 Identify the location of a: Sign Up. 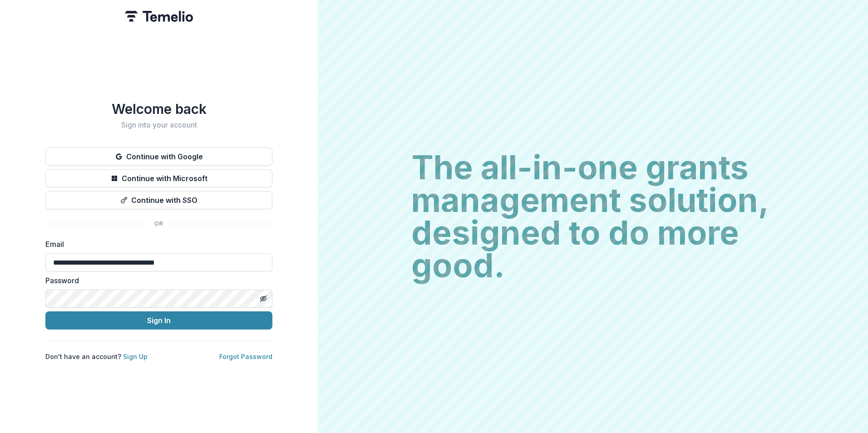
(135, 356).